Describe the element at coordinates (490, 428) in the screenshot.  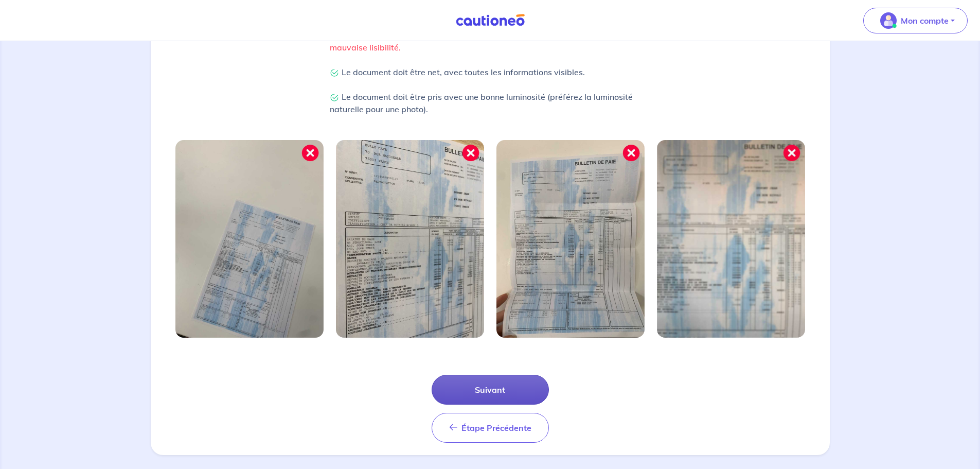
I see `button: Étape Précédente` at that location.